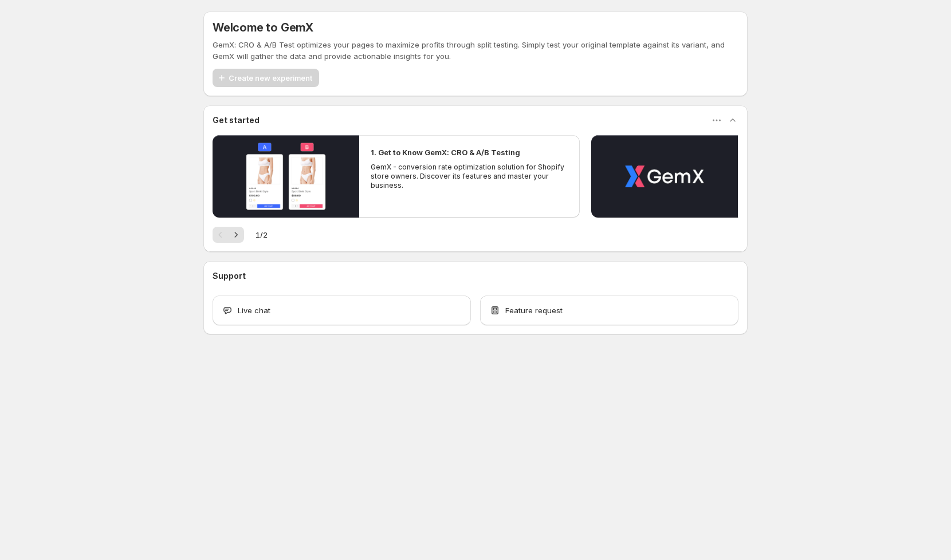 The width and height of the screenshot is (951, 560). I want to click on span: Feature request, so click(534, 311).